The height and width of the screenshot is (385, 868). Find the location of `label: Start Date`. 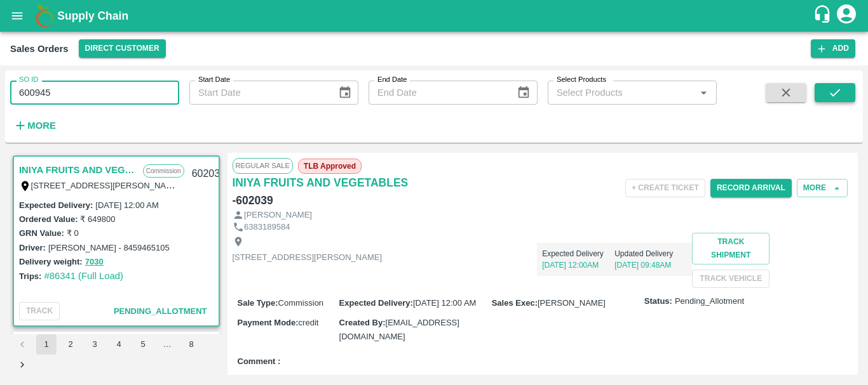

label: Start Date is located at coordinates (214, 80).